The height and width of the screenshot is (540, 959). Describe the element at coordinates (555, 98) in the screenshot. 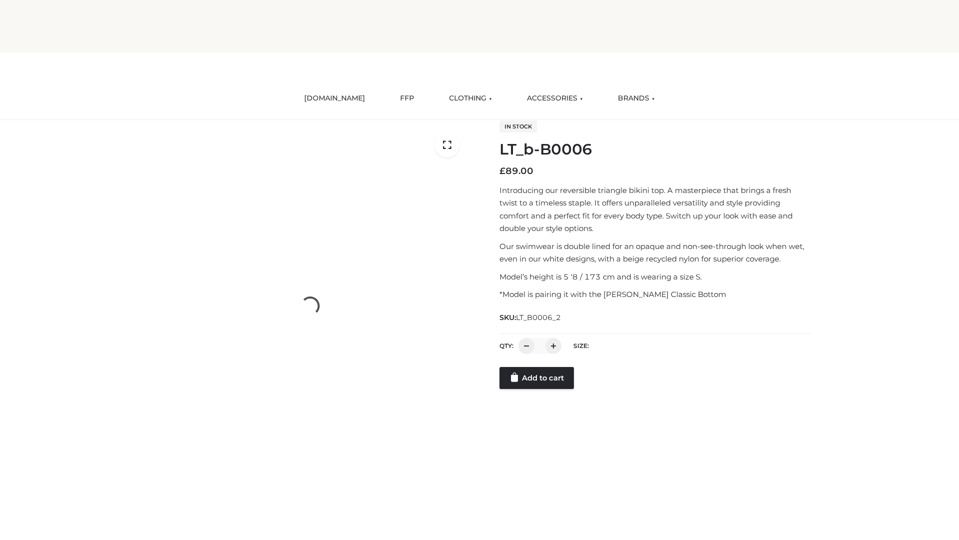

I see `a: ACCESSORIES` at that location.